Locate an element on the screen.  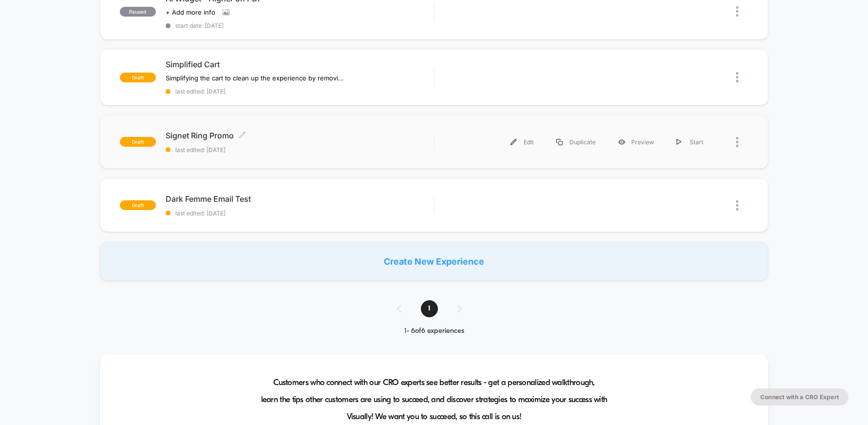
span: + Add more info is located at coordinates (191, 13).